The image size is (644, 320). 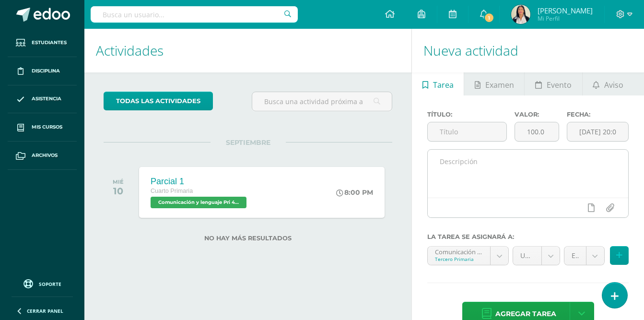 I want to click on div: 8:00 PM, so click(x=354, y=193).